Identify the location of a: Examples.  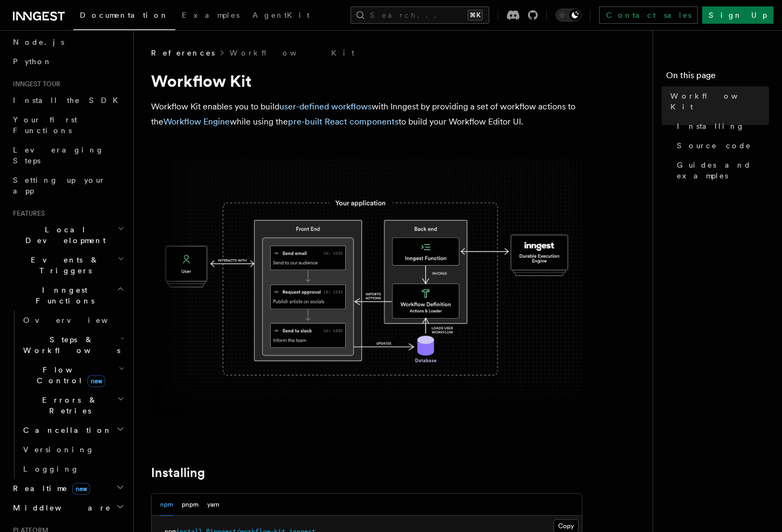
(210, 16).